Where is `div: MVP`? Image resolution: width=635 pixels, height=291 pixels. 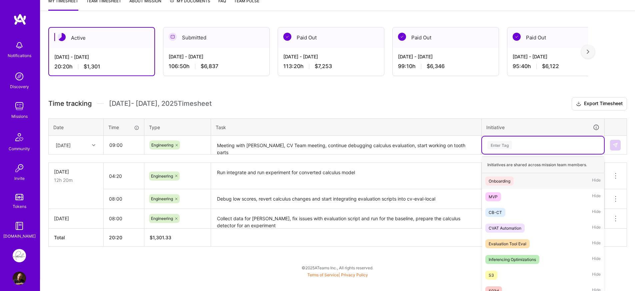 div: MVP is located at coordinates (493, 196).